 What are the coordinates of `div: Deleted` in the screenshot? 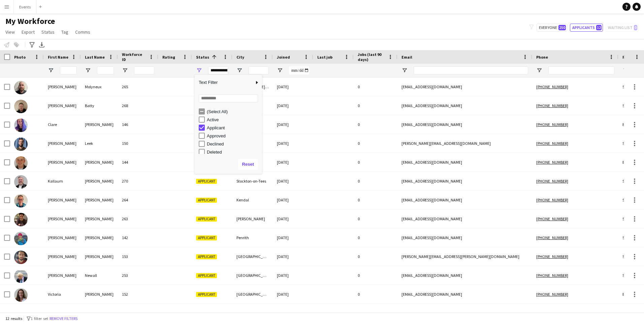 It's located at (234, 152).